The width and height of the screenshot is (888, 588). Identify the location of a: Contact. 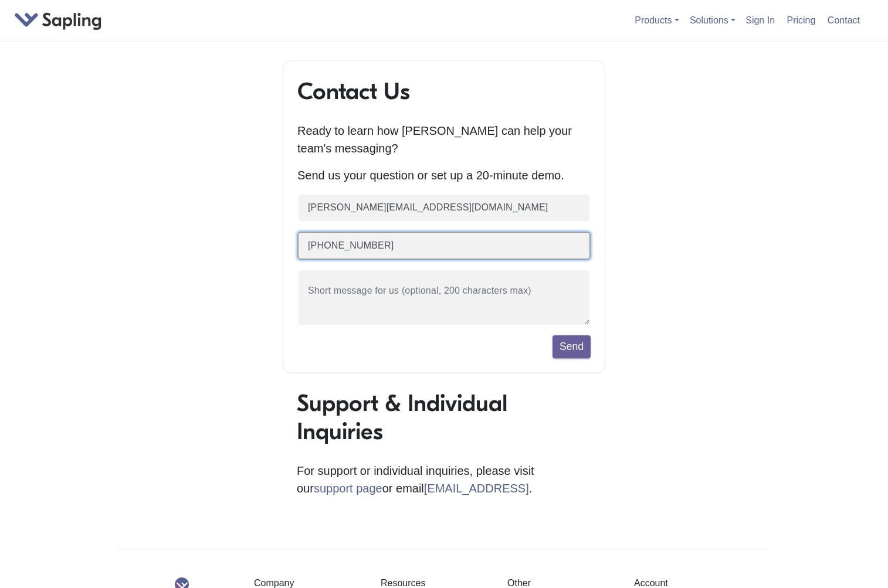
(844, 20).